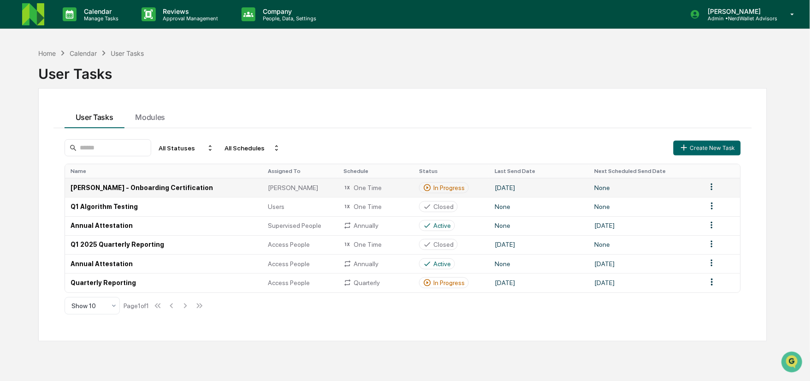 This screenshot has height=381, width=810. Describe the element at coordinates (253, 148) in the screenshot. I see `div: All Schedules` at that location.